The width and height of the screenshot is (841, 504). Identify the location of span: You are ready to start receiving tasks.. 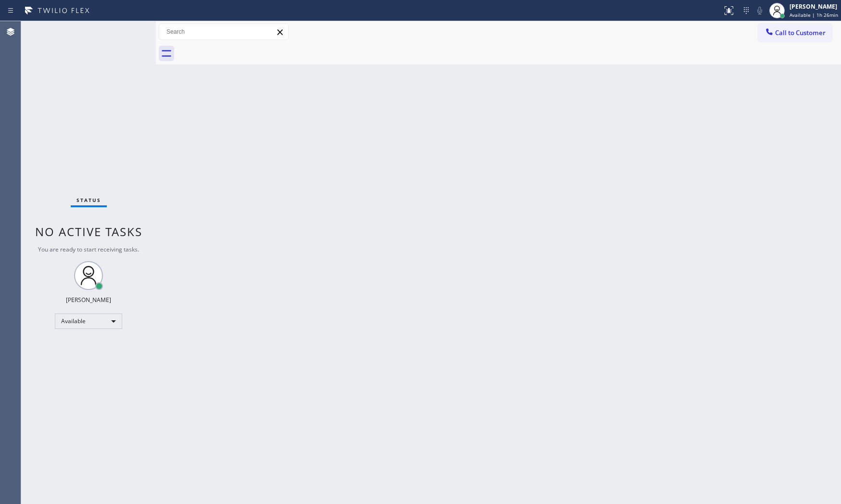
(88, 249).